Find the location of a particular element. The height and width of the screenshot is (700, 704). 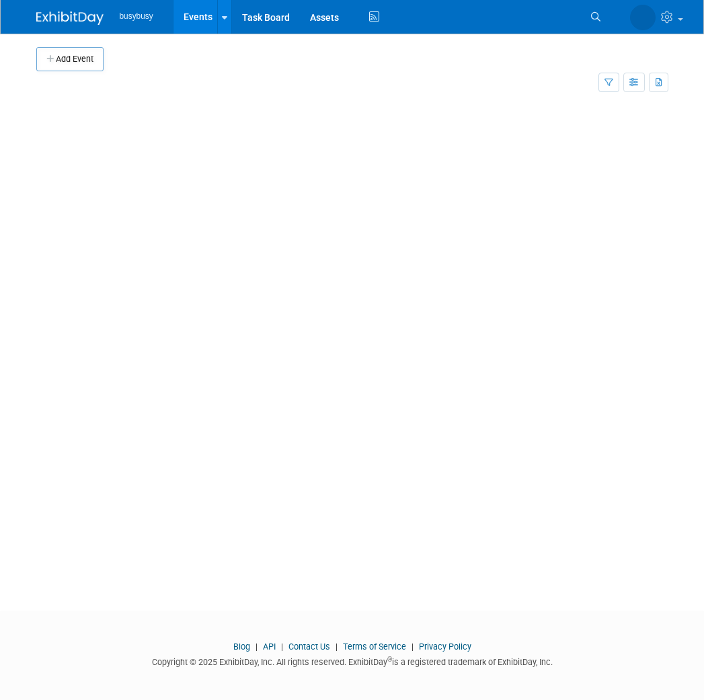

a: Contact Us is located at coordinates (309, 646).